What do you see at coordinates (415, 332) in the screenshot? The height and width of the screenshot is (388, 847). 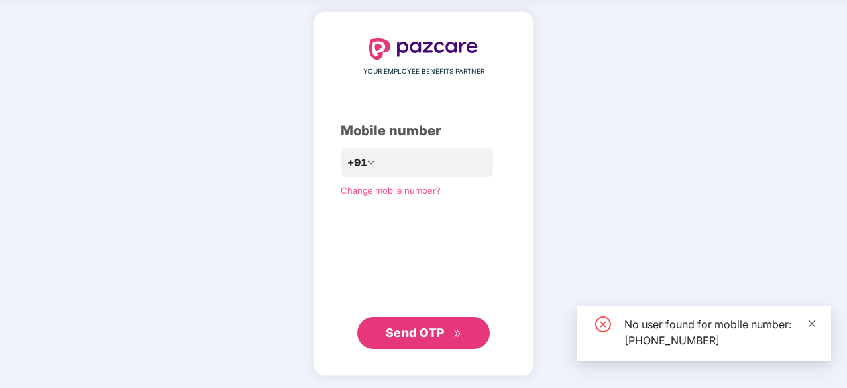 I see `span: Send OTP` at bounding box center [415, 332].